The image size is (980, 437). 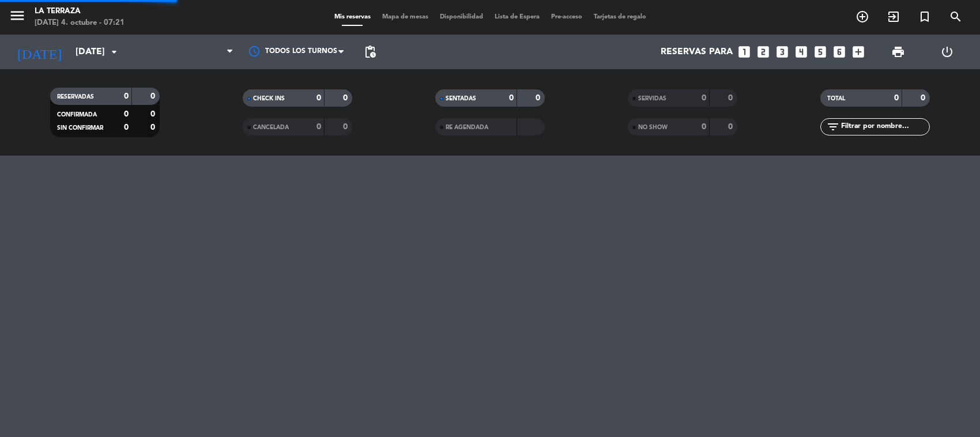 What do you see at coordinates (271, 127) in the screenshot?
I see `span: CANCELADA` at bounding box center [271, 127].